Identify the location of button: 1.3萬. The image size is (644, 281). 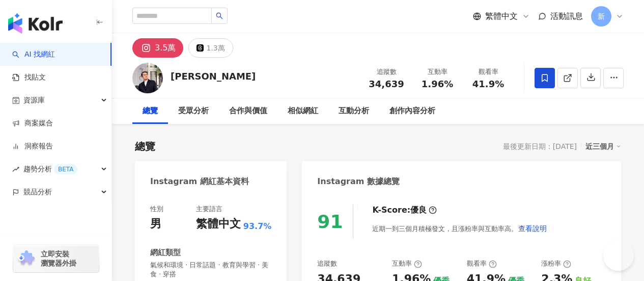
(210, 48).